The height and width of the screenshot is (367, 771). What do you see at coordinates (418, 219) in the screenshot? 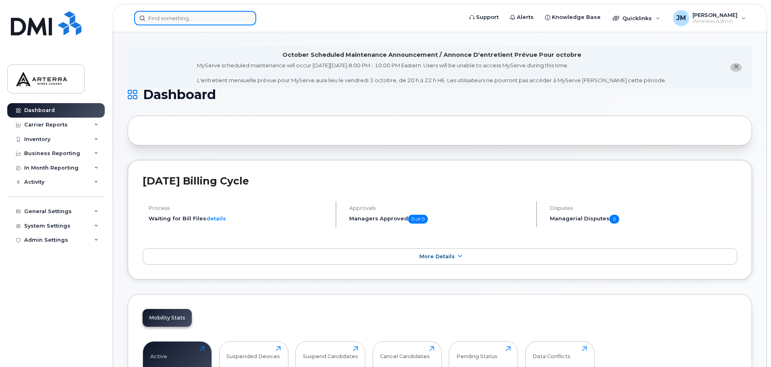
I see `span: 0 of 0` at bounding box center [418, 219].